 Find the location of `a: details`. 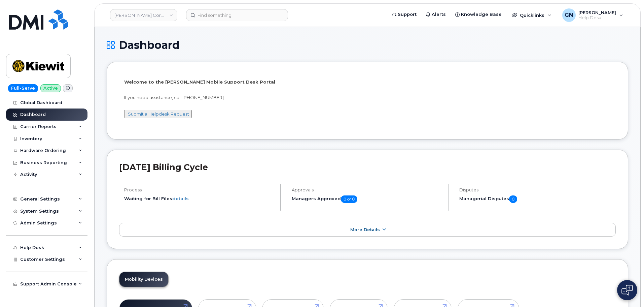

a: details is located at coordinates (180, 198).